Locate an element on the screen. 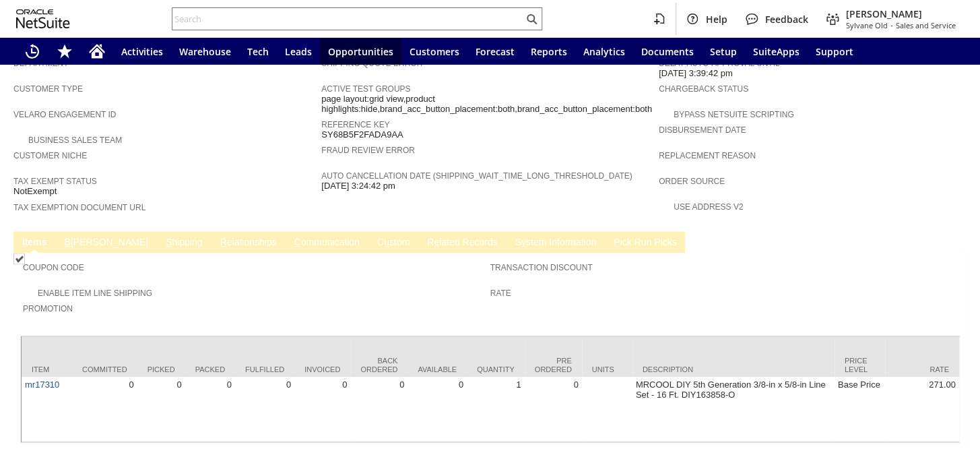 The width and height of the screenshot is (980, 453). a: System Information is located at coordinates (555, 243).